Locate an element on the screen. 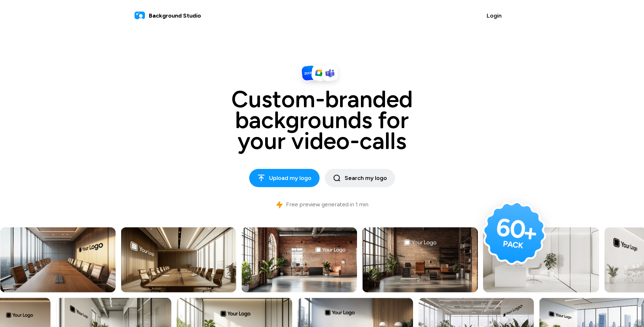 This screenshot has height=327, width=644. span: Upload my logo is located at coordinates (285, 178).